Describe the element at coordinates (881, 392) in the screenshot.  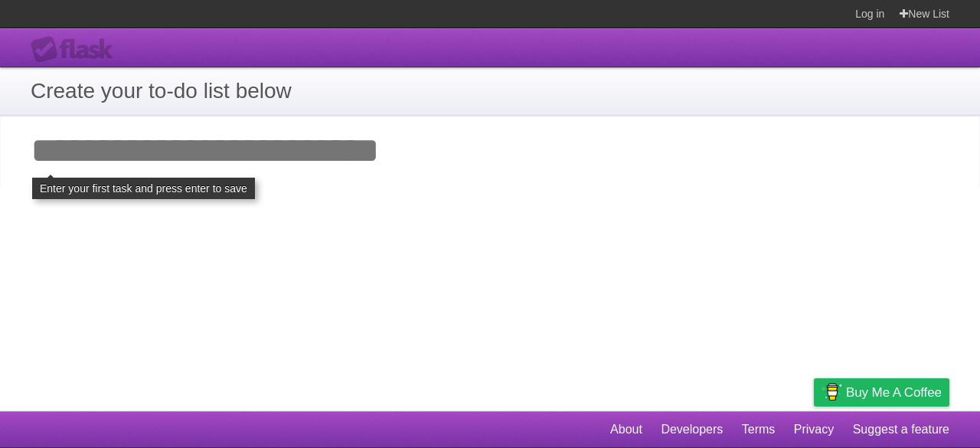
I see `a: Buy me a coffee` at that location.